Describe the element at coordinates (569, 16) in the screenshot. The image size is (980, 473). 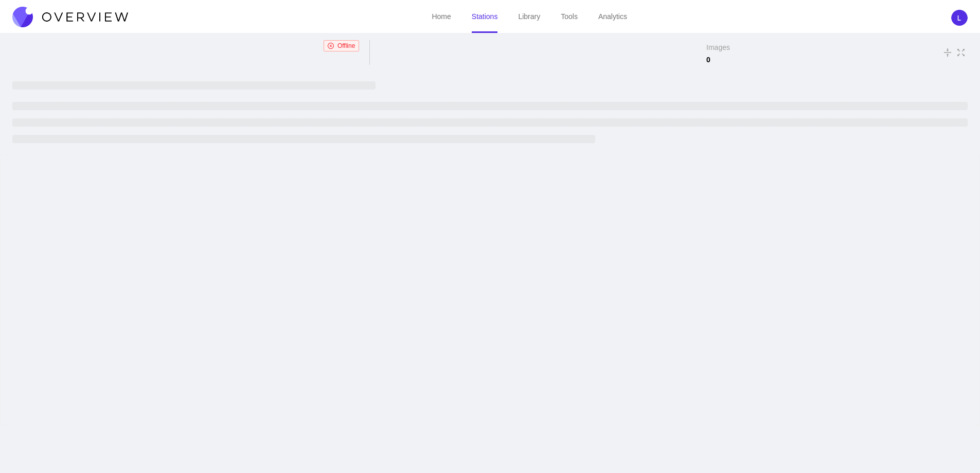
I see `a: Tools` at that location.